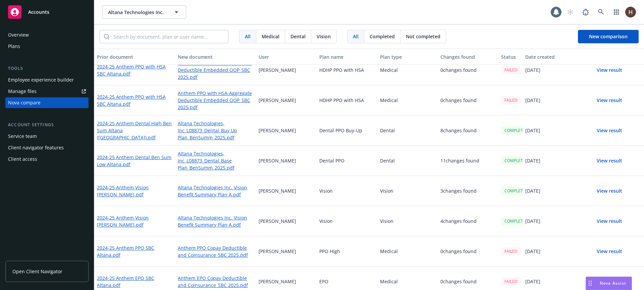  What do you see at coordinates (458, 221) in the screenshot?
I see `p: 4 changes found` at bounding box center [458, 221].